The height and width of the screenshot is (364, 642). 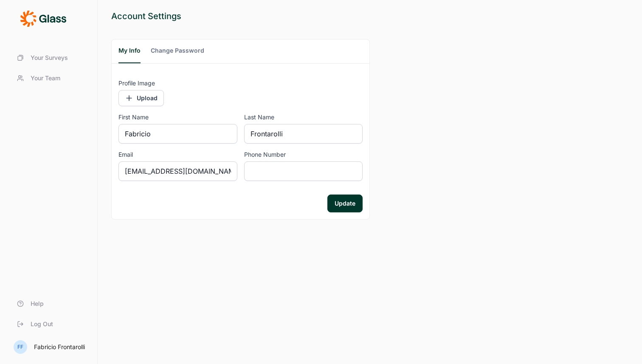 I want to click on span: Your Surveys, so click(x=49, y=58).